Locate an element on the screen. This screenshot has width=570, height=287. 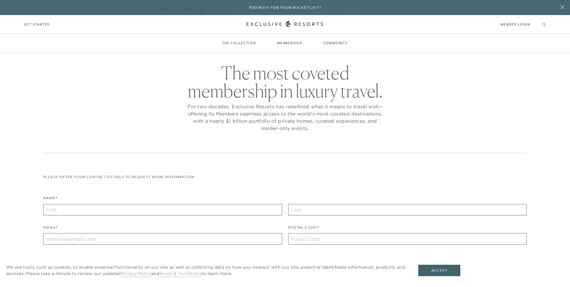
a: Privacy Policy is located at coordinates (136, 273).